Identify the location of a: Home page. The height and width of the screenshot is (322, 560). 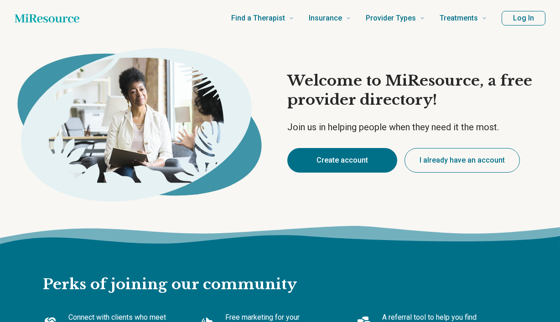
(47, 18).